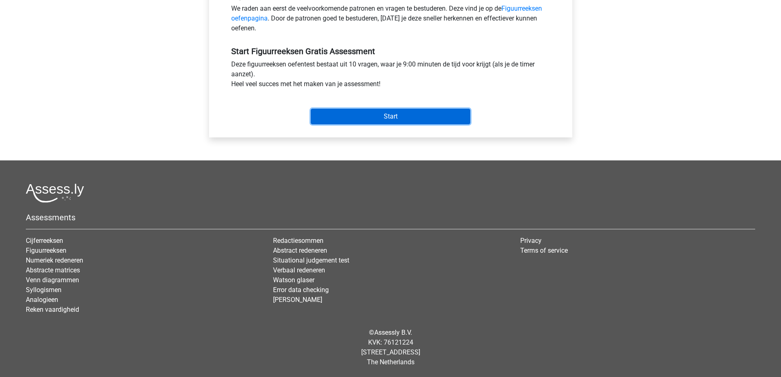  What do you see at coordinates (55, 193) in the screenshot?
I see `img: Assessly logo` at bounding box center [55, 193].